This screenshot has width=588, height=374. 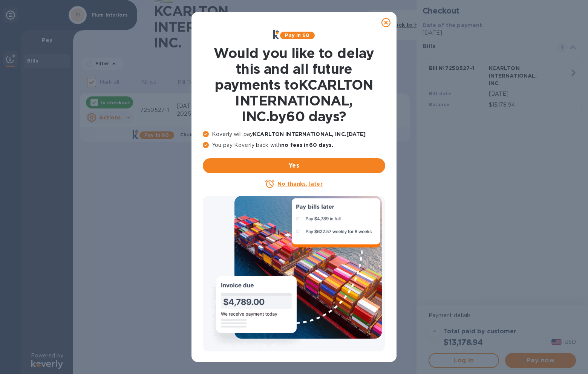 I want to click on button: Yes, so click(x=294, y=166).